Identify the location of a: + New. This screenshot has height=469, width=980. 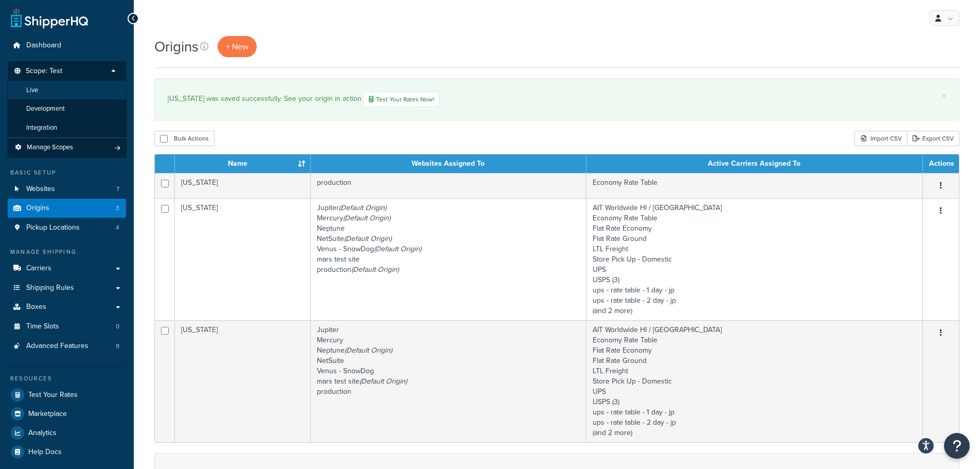
(237, 47).